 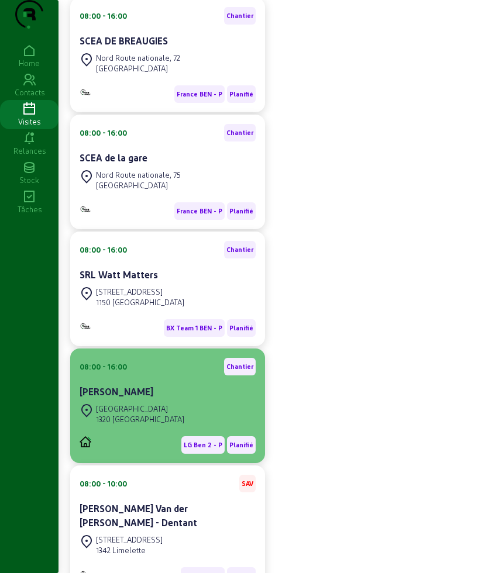 I want to click on cam-card-title: SCEA de la gare, so click(x=114, y=157).